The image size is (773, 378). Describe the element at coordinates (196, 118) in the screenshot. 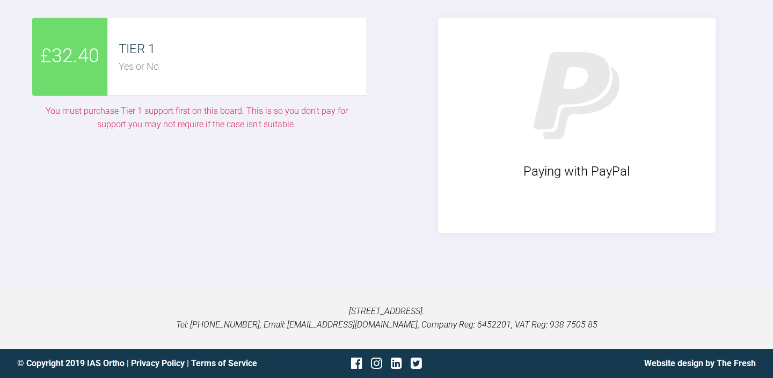

I see `div: You must purchase Tier 1 support first on this board. This is so you don't pay for support you ma...` at that location.